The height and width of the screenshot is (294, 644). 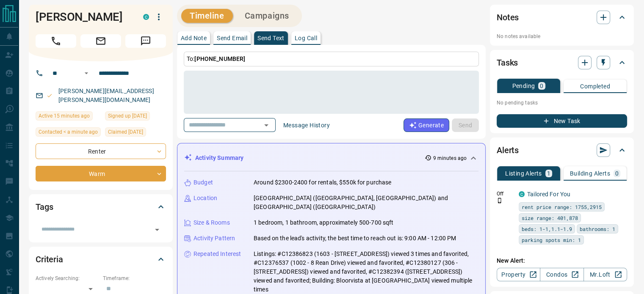 What do you see at coordinates (100, 206) in the screenshot?
I see `div: Tags` at bounding box center [100, 206].